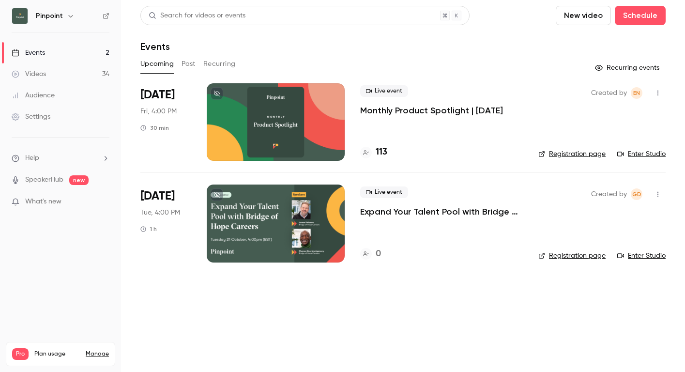 The width and height of the screenshot is (685, 372). Describe the element at coordinates (32, 158) in the screenshot. I see `span: Help` at that location.